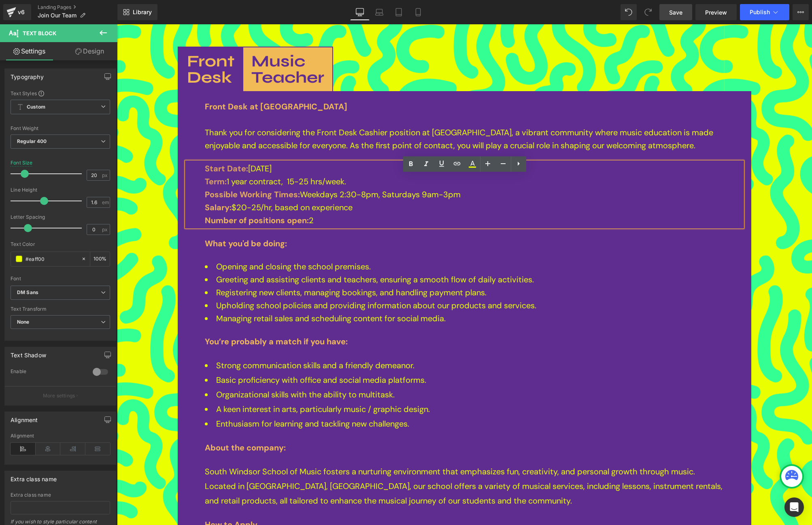 Image resolution: width=812 pixels, height=525 pixels. Describe the element at coordinates (135, 170) in the screenshot. I see `span: Possible Working Times:` at that location.